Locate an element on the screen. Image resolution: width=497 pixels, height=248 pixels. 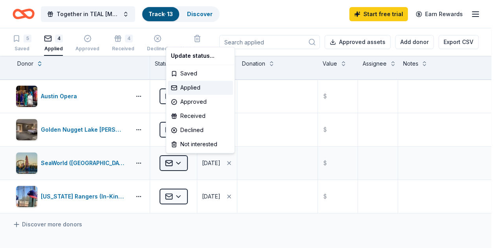
div: Applied is located at coordinates (200, 88).